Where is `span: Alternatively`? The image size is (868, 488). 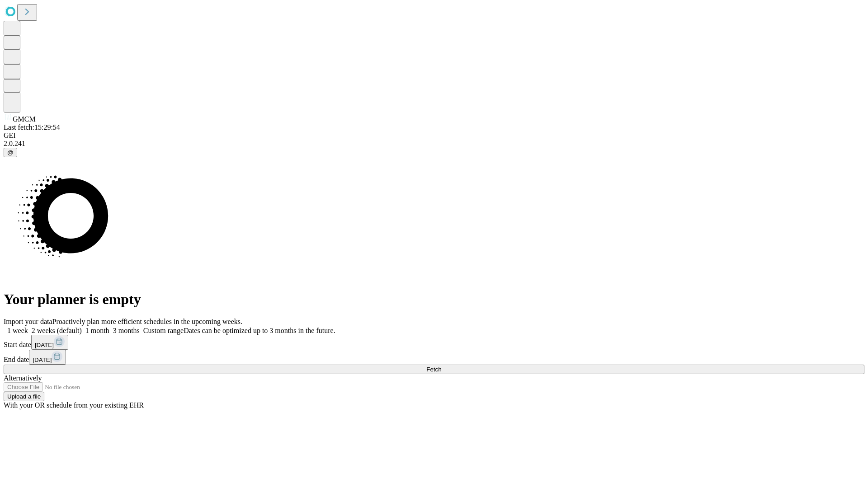
span: Alternatively is located at coordinates (23, 378).